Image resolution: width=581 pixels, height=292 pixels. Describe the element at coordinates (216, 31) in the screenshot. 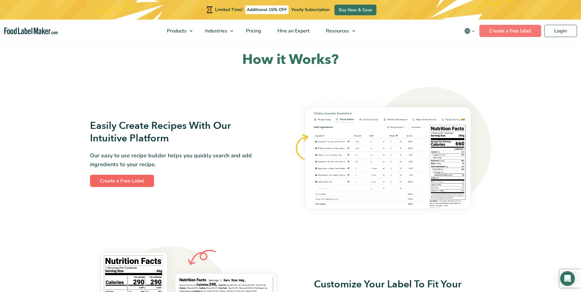

I see `span: Industries` at that location.